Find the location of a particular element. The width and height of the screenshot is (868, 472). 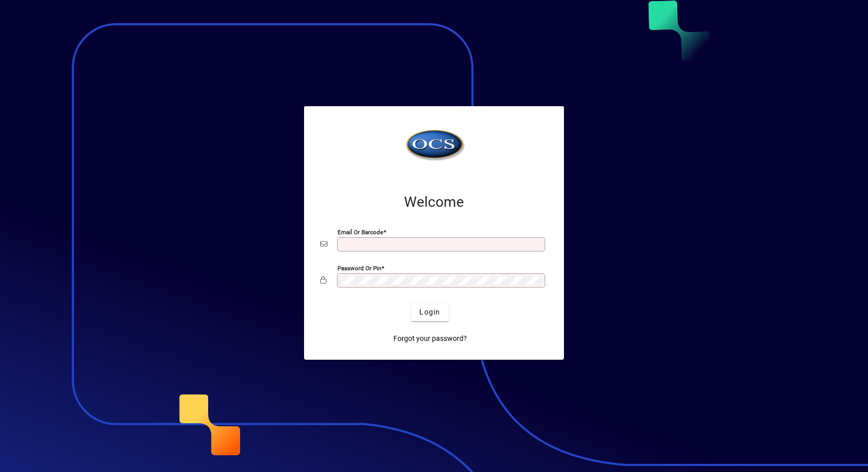

span: Forgot your password? is located at coordinates (430, 338).